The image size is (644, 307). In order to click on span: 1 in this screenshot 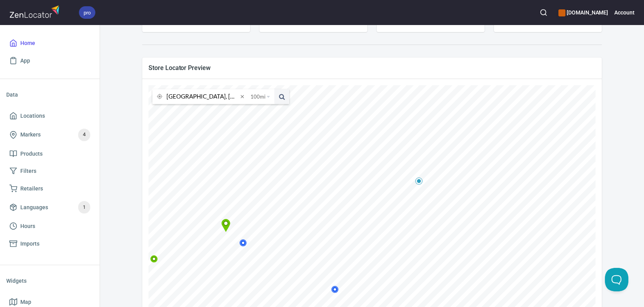, I will do `click(84, 207)`.